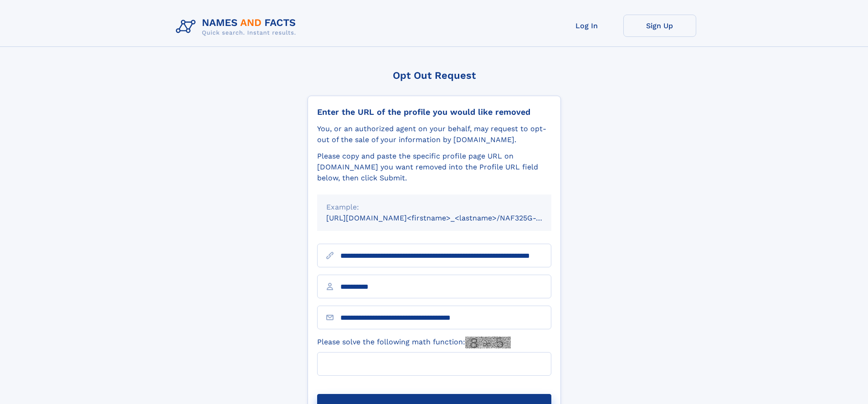  What do you see at coordinates (238, 27) in the screenshot?
I see `img: Logo Names and Facts` at bounding box center [238, 27].